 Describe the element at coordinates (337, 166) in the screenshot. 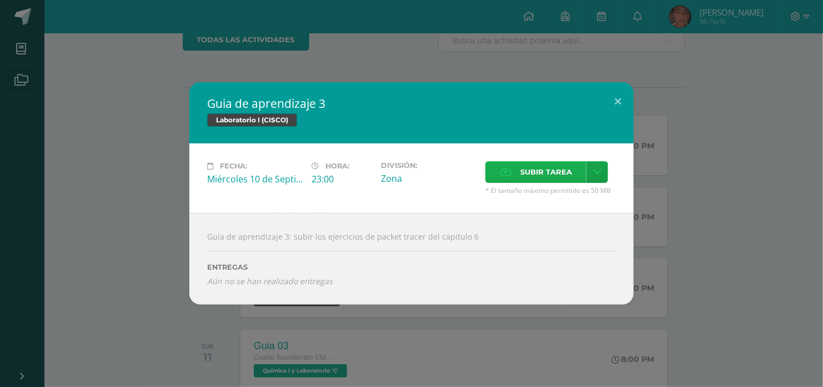

I see `span: Hora:` at that location.